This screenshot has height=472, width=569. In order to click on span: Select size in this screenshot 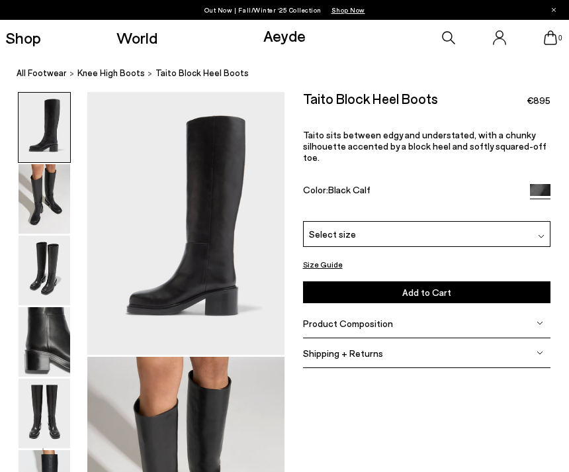, I will do `click(332, 234)`.